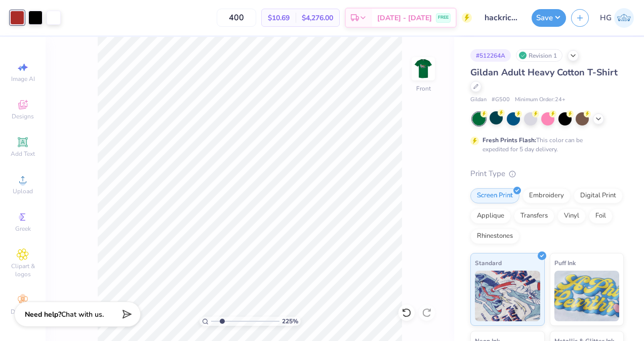  I want to click on span: Decorate, so click(23, 311).